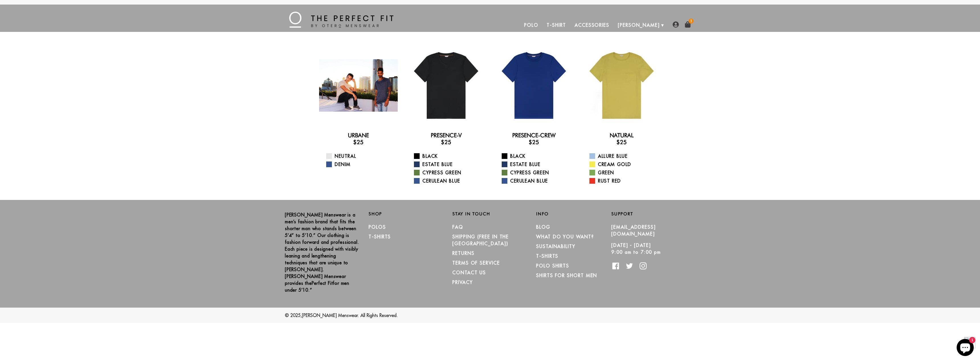 The width and height of the screenshot is (980, 362). I want to click on a: PRIVACY, so click(463, 282).